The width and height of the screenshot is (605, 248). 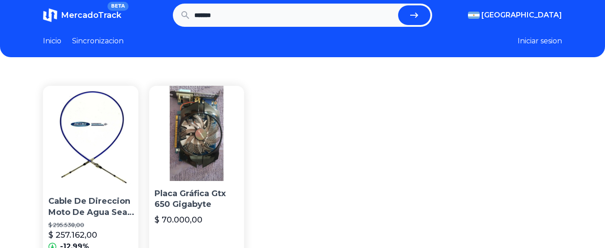 I want to click on p: $ 70.000,00, so click(x=178, y=220).